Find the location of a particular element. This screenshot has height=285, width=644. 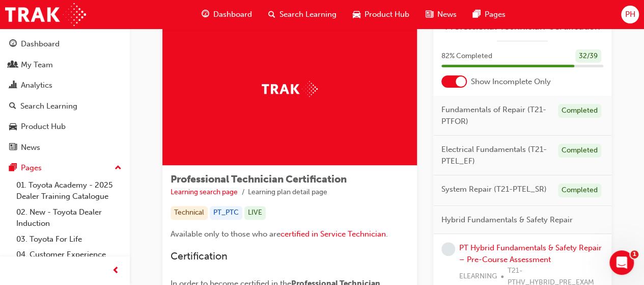

div: My Team is located at coordinates (37, 64).